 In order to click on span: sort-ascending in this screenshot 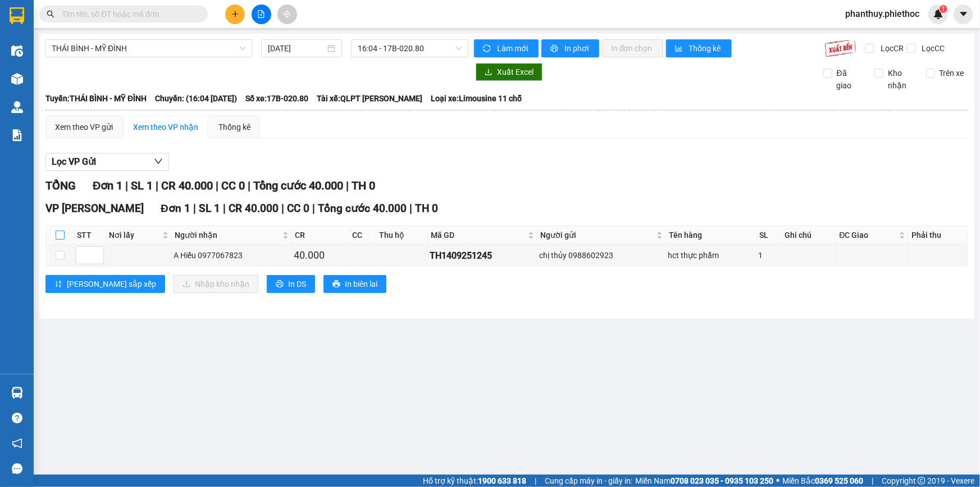, I will do `click(58, 284)`.